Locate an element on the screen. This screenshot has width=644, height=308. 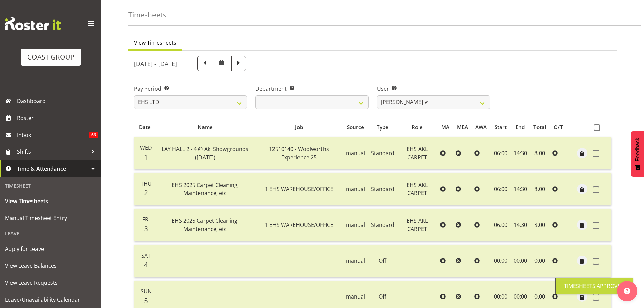
span: Time & Attendance is located at coordinates (52, 169).